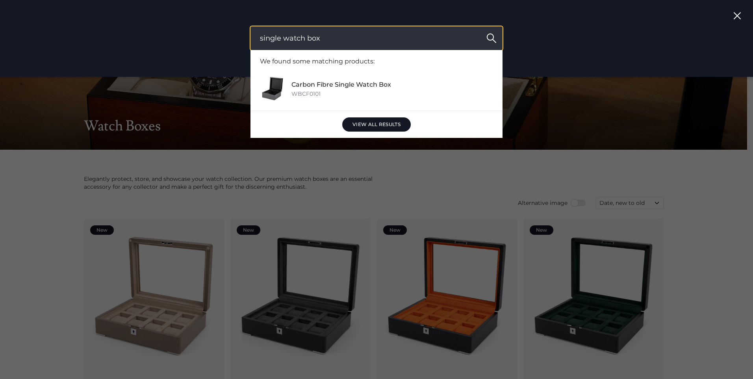 The image size is (753, 379). Describe the element at coordinates (377, 124) in the screenshot. I see `button: View all results` at that location.